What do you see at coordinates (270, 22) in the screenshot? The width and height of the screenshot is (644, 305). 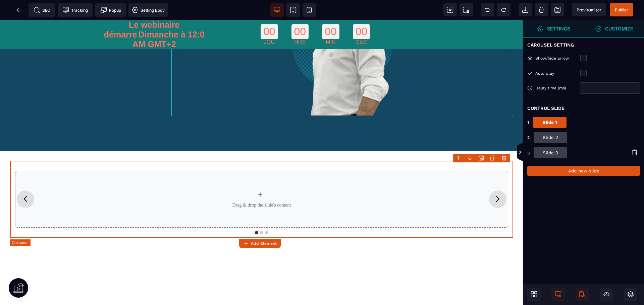 I see `div: JOU` at bounding box center [270, 22].